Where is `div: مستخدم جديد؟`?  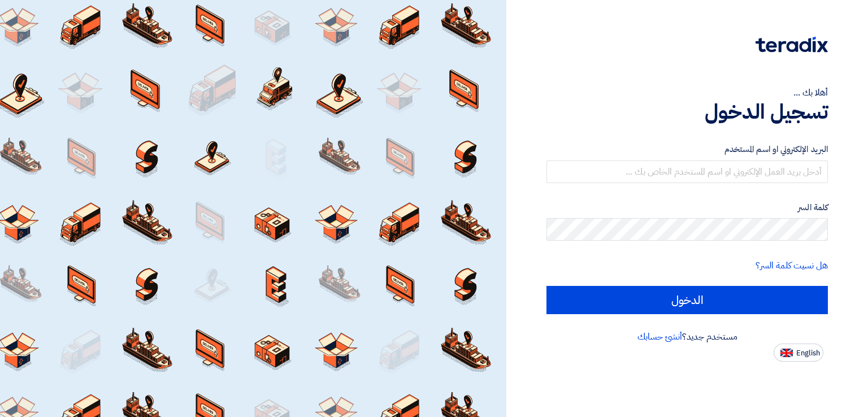
div: مستخدم جديد؟ is located at coordinates (687, 337).